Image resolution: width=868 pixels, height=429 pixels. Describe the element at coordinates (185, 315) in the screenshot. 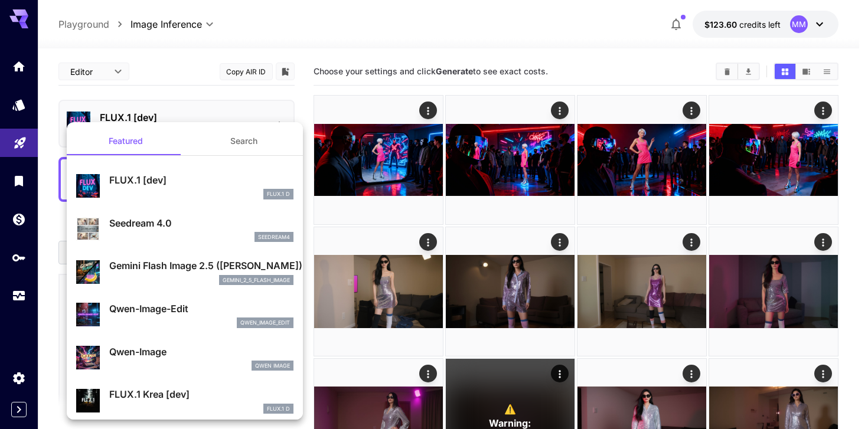

I see `div: Qwen-Image-Editqwen_image_edit` at that location.